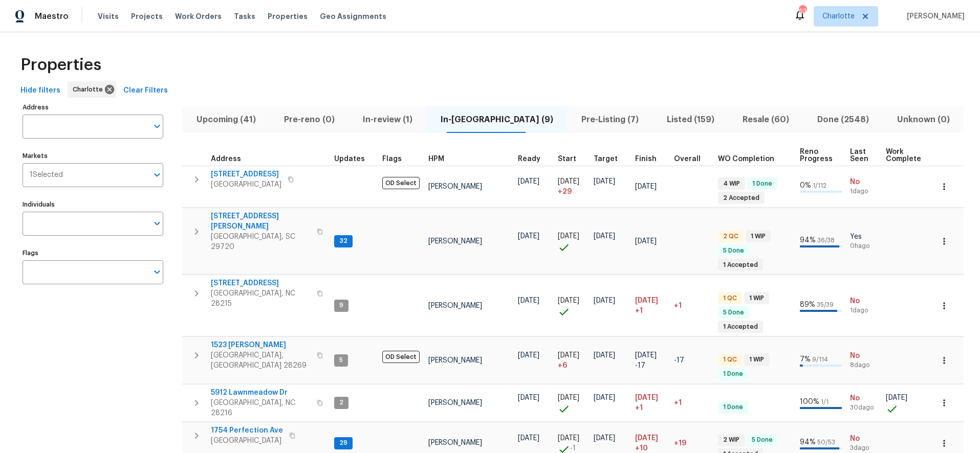  What do you see at coordinates (198, 17) in the screenshot?
I see `span: Work Orders` at bounding box center [198, 17].